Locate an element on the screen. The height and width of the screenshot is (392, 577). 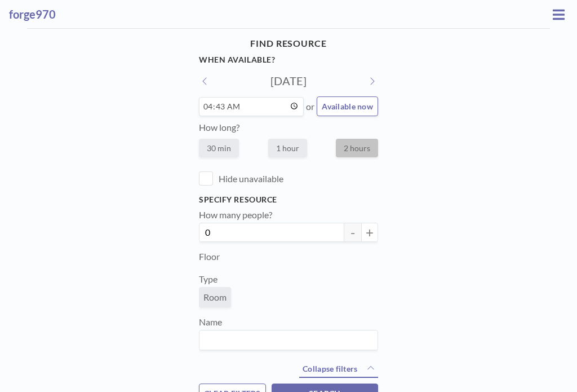
button: Available now is located at coordinates (347, 106).